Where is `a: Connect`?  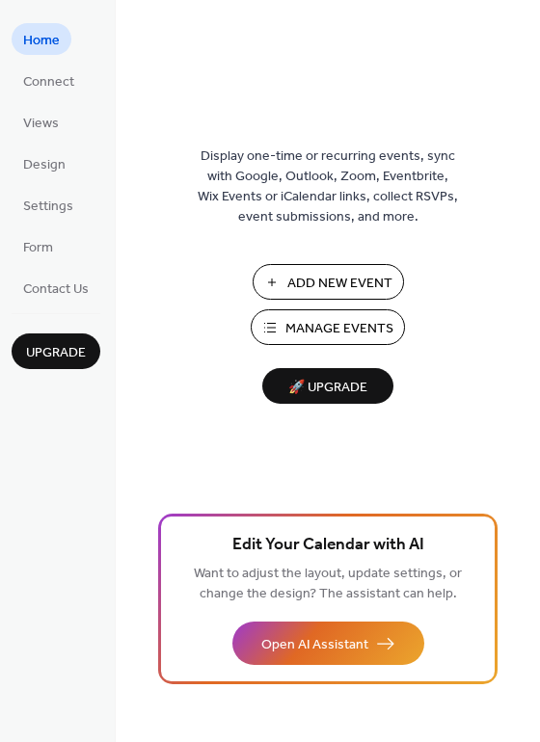 a: Connect is located at coordinates (48, 80).